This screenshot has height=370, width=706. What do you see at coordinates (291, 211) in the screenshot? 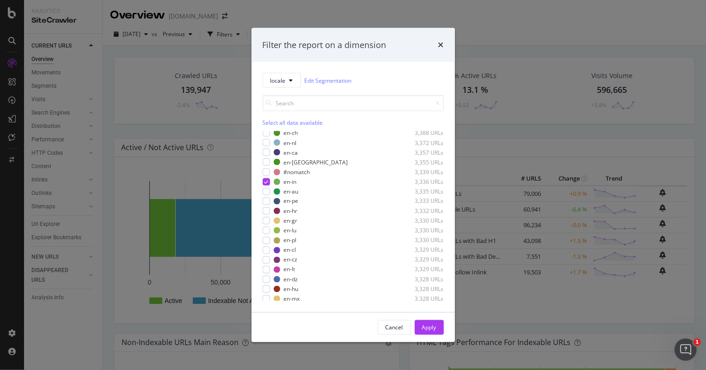
I see `div: en-hr` at bounding box center [291, 211].